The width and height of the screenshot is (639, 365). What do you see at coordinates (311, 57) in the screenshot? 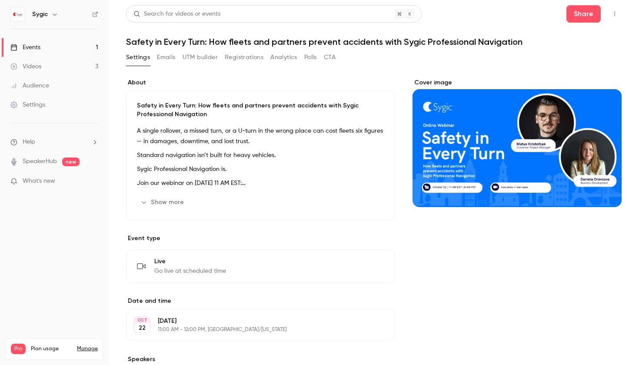
I see `button: Polls` at bounding box center [311, 57].